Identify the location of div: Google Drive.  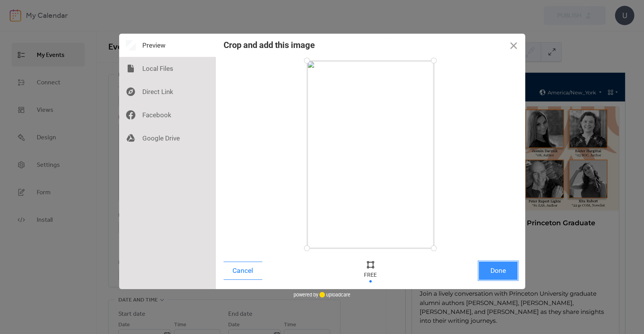
(167, 138).